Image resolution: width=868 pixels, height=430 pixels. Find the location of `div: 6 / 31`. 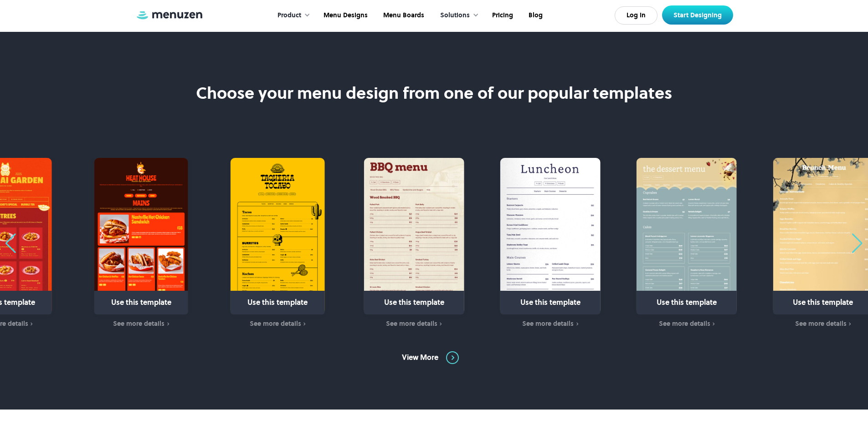

div: 6 / 31 is located at coordinates (695, 243).